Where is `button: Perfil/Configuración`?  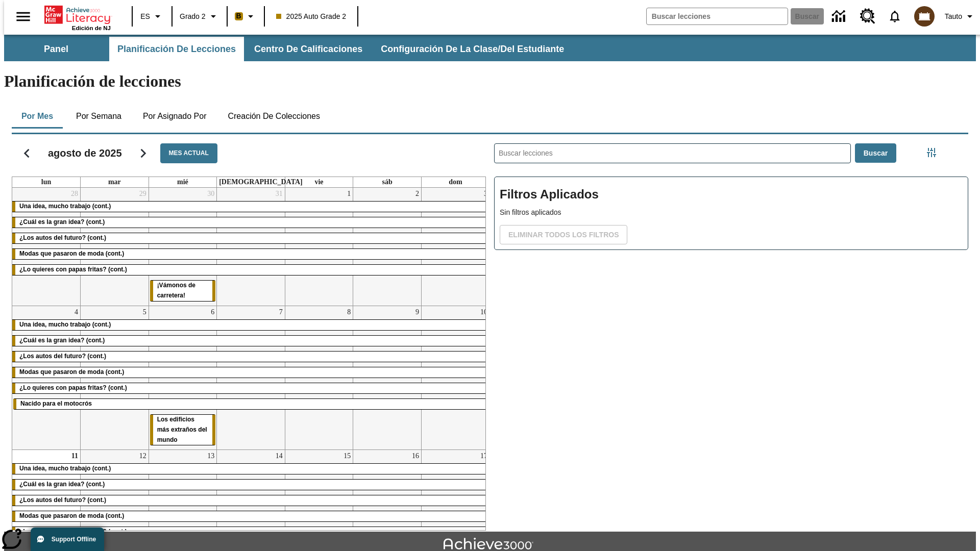
button: Perfil/Configuración is located at coordinates (960, 16).